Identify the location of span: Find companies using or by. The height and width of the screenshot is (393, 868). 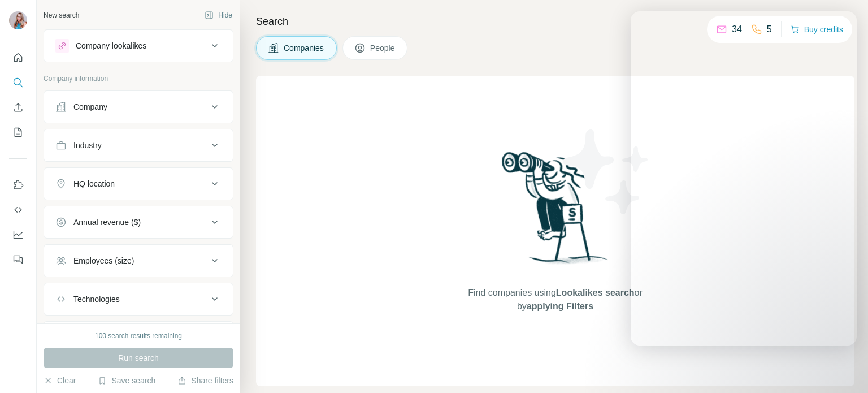
(555, 300).